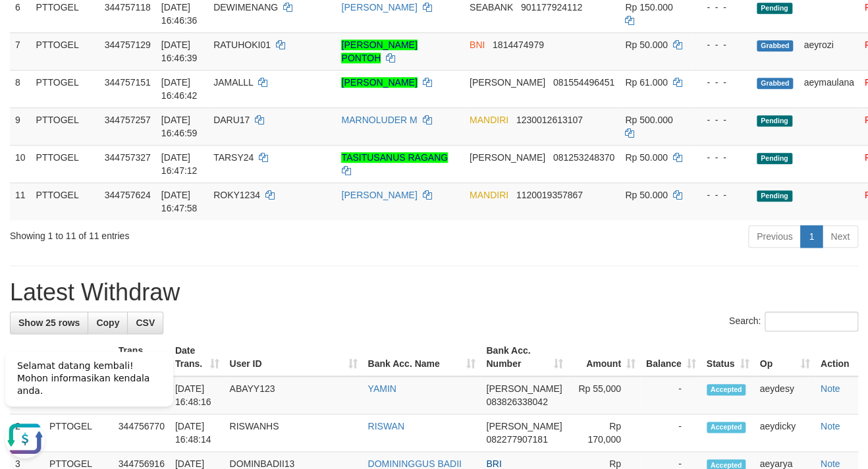 The width and height of the screenshot is (868, 469). I want to click on span: Rp 500.000, so click(649, 120).